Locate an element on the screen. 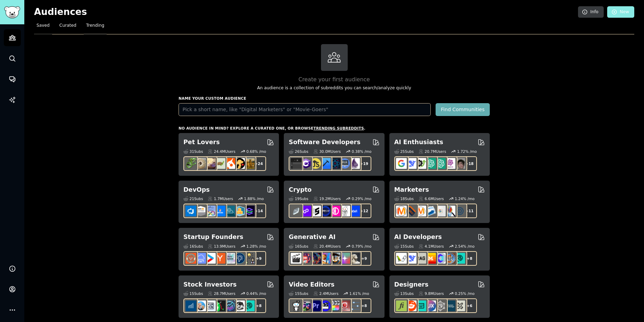 This screenshot has width=644, height=322. img: Trading is located at coordinates (220, 306).